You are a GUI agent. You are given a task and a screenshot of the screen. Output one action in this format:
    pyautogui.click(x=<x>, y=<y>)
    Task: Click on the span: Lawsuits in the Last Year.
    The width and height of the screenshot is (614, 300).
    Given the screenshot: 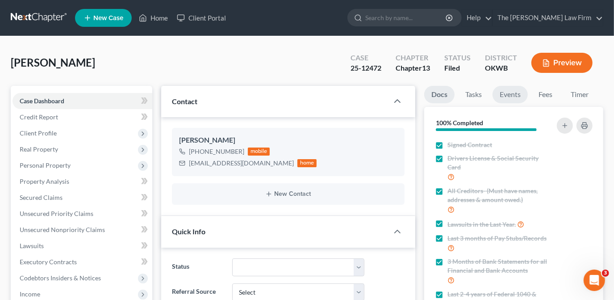 What is the action you would take?
    pyautogui.click(x=481, y=224)
    